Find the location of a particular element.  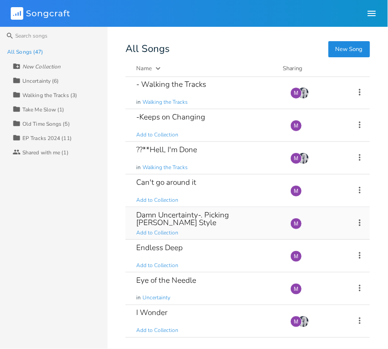

div: Old Time Songs (5) is located at coordinates (46, 124).